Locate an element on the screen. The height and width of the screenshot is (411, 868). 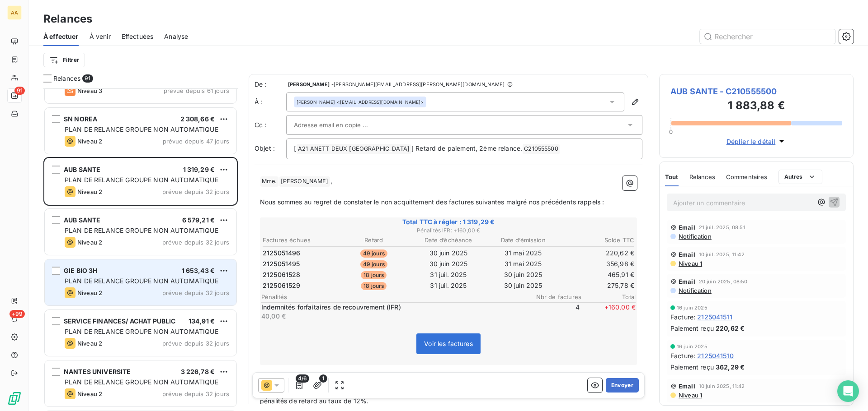
p: Indemnités forfaitaires de recouvrement (IFR) is located at coordinates (392, 308).